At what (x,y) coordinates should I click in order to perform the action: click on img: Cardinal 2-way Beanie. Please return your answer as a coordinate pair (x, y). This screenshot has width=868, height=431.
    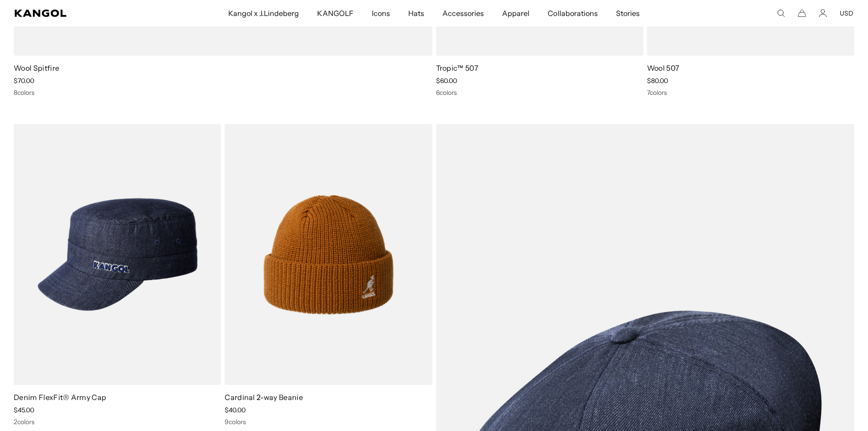
    Looking at the image, I should click on (328, 254).